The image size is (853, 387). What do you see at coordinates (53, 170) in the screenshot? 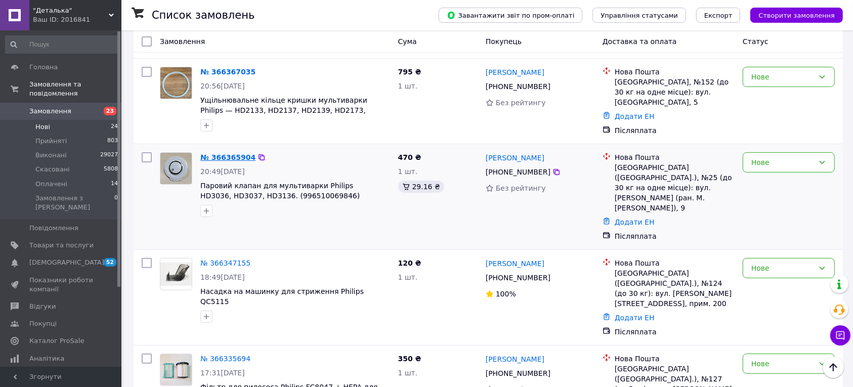
I see `span: Скасовані` at bounding box center [53, 170].